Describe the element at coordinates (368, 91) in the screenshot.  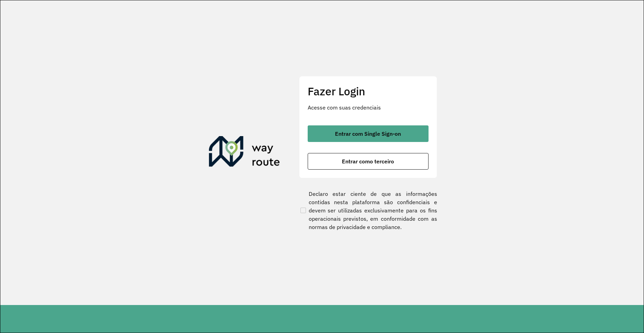
I see `h2: Fazer Login` at that location.